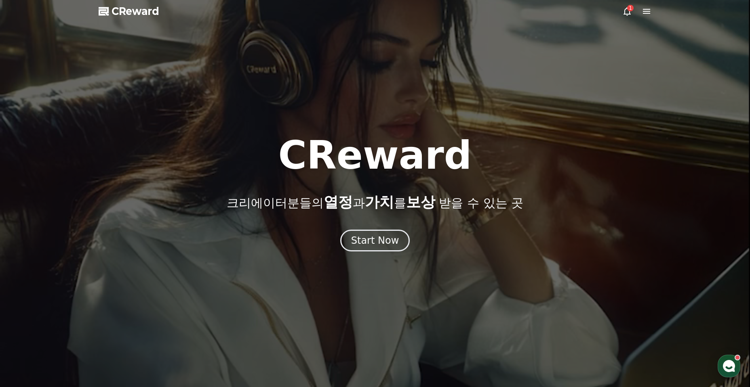 This screenshot has width=750, height=387. What do you see at coordinates (420, 202) in the screenshot?
I see `span: 보상` at bounding box center [420, 202].